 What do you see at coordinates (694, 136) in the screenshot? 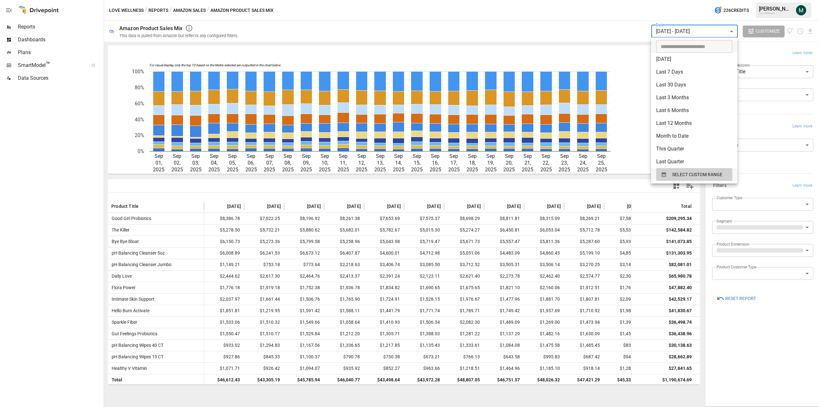
I see `li: Month to Date` at bounding box center [694, 136].